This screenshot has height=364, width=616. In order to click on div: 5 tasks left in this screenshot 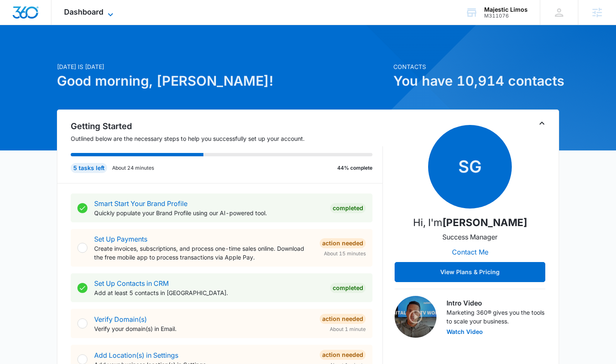, I will do `click(89, 168)`.